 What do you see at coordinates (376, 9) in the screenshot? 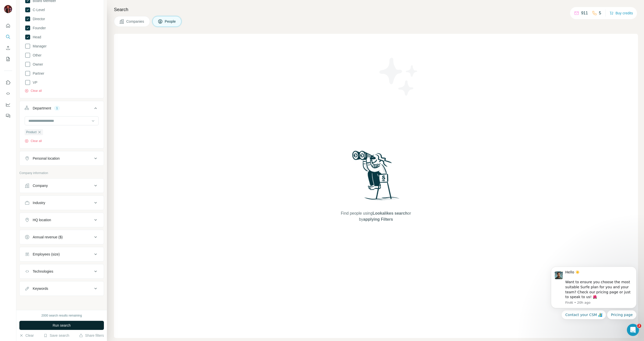
I see `h4: Search` at bounding box center [376, 9].